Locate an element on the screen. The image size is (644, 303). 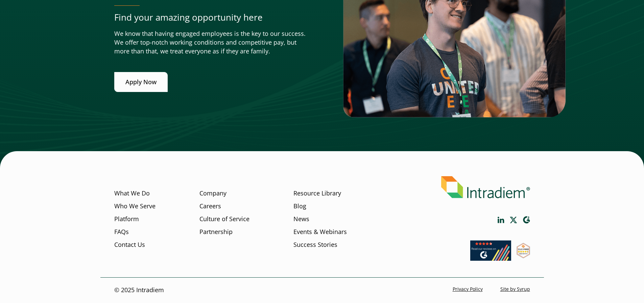
a: Partnership is located at coordinates (216, 232).